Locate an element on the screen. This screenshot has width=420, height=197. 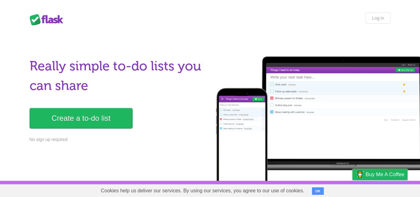
p: No sign up required is located at coordinates (118, 140).